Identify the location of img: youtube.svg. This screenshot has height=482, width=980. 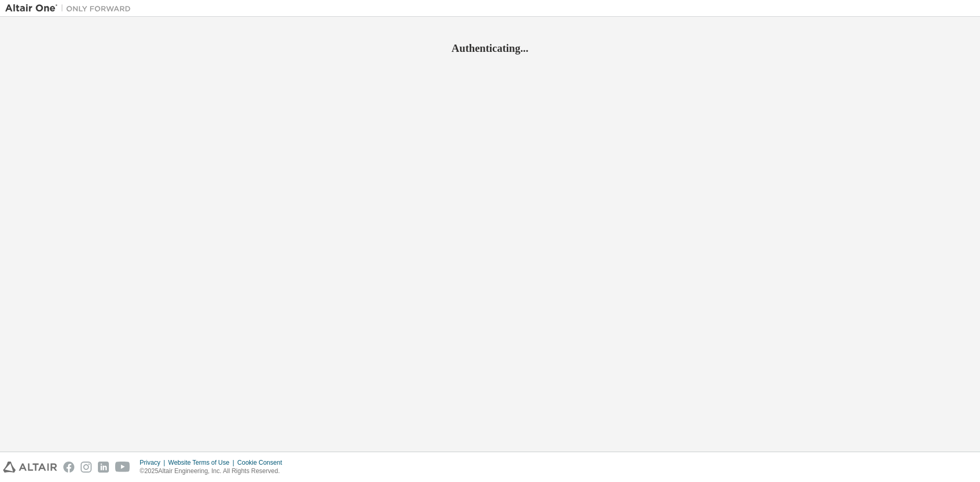
(123, 466).